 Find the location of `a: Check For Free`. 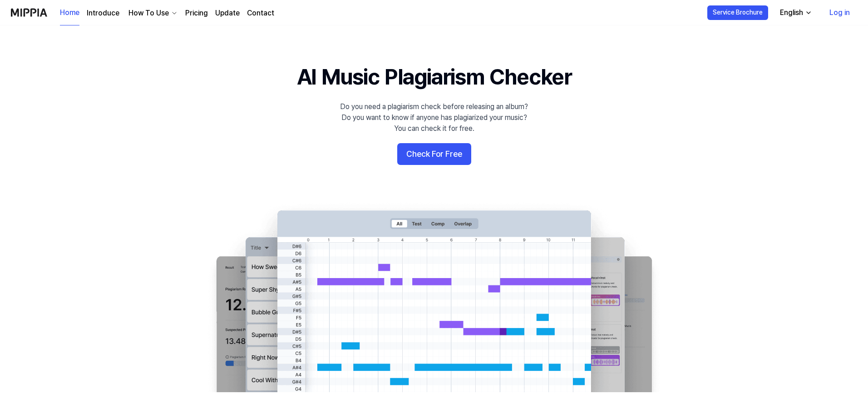

a: Check For Free is located at coordinates (434, 154).